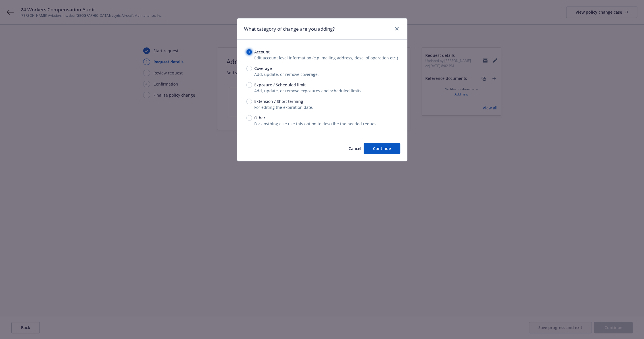 The height and width of the screenshot is (339, 644). Describe the element at coordinates (262, 52) in the screenshot. I see `span: Account` at that location.